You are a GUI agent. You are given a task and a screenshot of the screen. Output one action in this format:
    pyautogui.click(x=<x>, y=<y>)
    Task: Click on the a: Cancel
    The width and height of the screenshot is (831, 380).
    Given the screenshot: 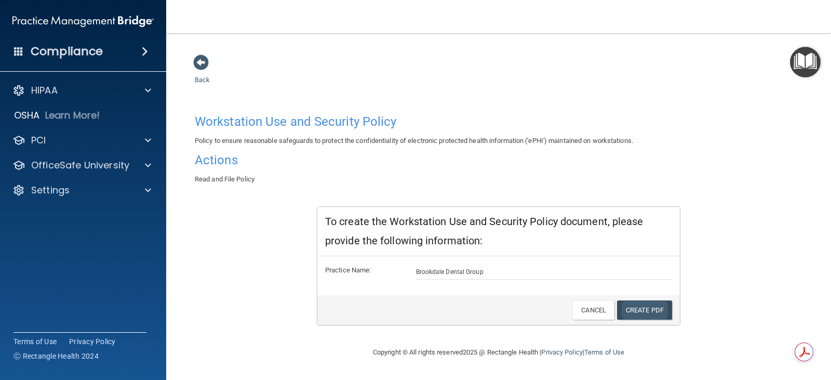 What is the action you would take?
    pyautogui.click(x=593, y=310)
    